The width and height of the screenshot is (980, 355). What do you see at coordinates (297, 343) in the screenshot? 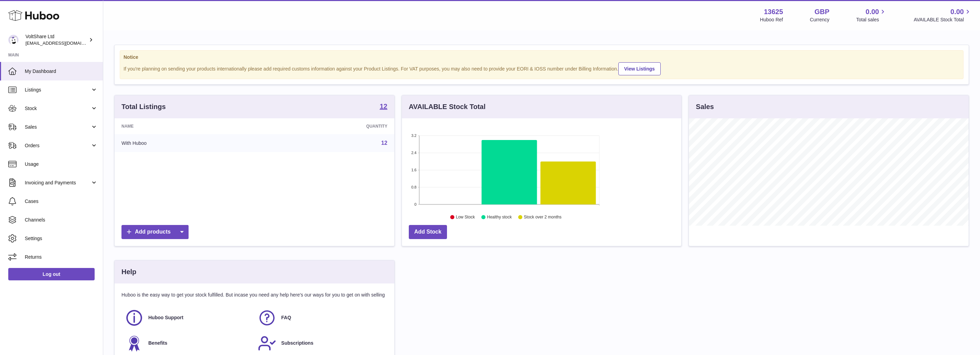
I see `span: Subscriptions` at bounding box center [297, 343].